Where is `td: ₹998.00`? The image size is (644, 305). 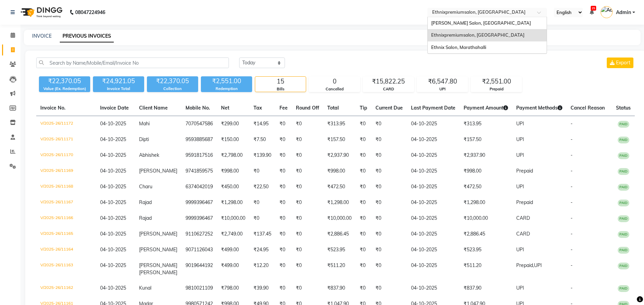 td: ₹998.00 is located at coordinates (339, 171).